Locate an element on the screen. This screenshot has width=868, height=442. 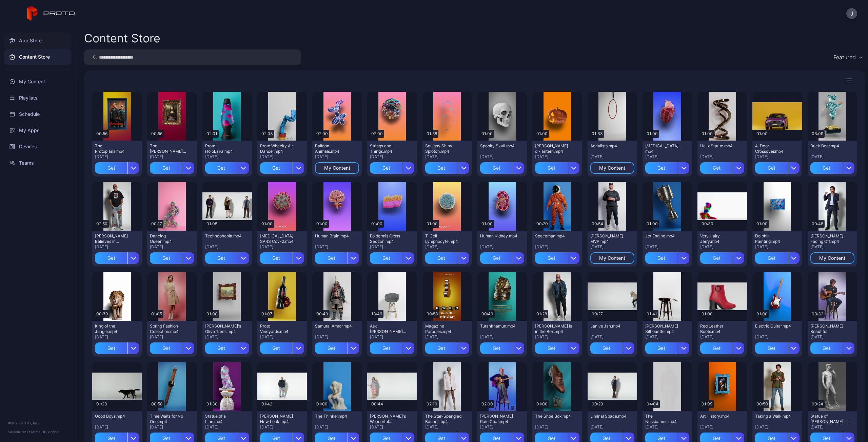
a: My Apps is located at coordinates (38, 130).